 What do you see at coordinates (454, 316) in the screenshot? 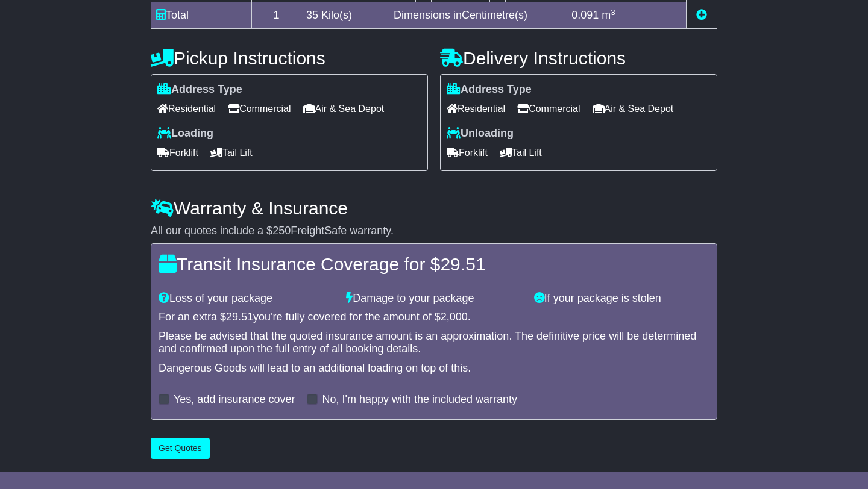
I see `span: 2,000` at bounding box center [454, 316].